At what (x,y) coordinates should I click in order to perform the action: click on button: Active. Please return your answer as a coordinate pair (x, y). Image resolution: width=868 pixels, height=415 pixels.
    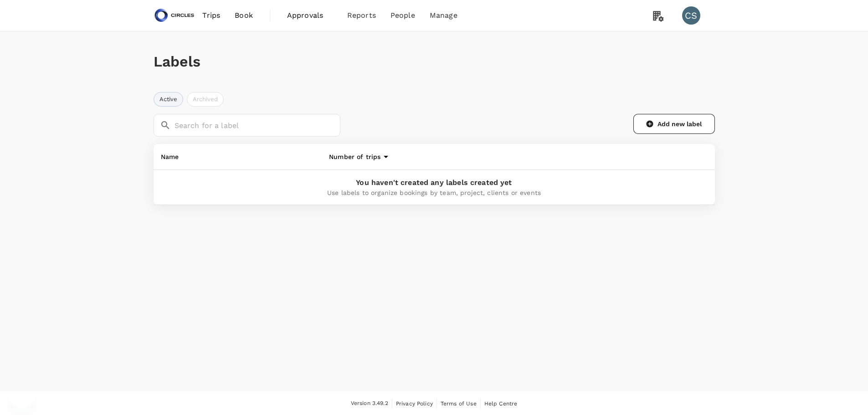
    Looking at the image, I should click on (168, 99).